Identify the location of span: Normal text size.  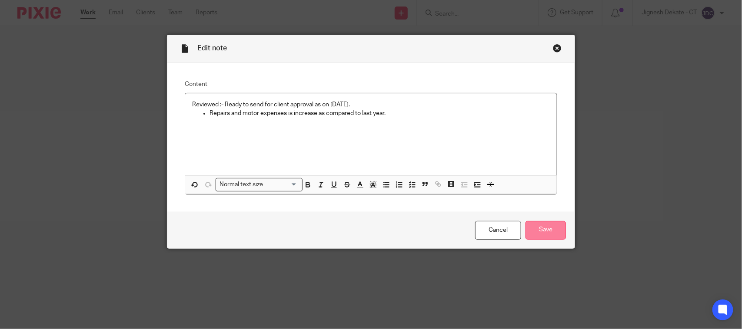
(241, 185).